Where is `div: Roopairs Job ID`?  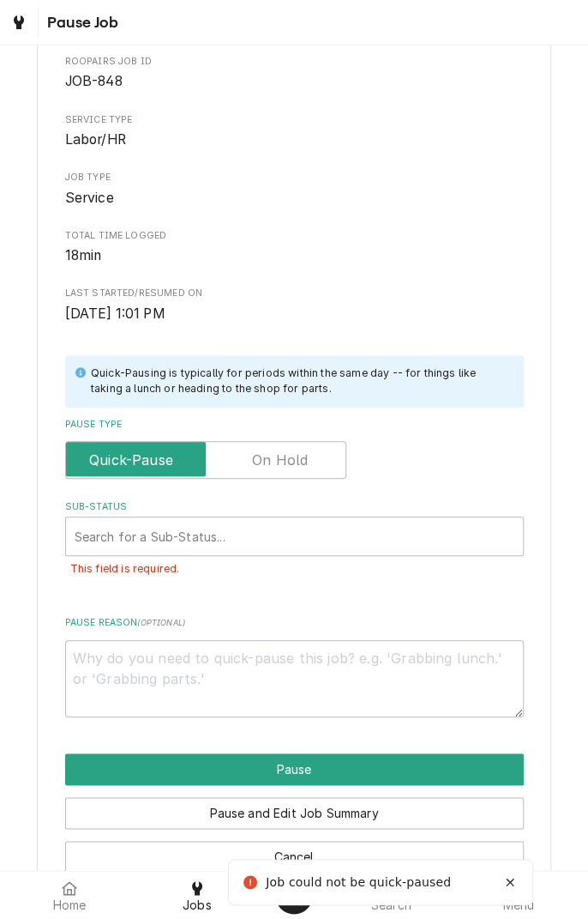
div: Roopairs Job ID is located at coordinates (294, 73).